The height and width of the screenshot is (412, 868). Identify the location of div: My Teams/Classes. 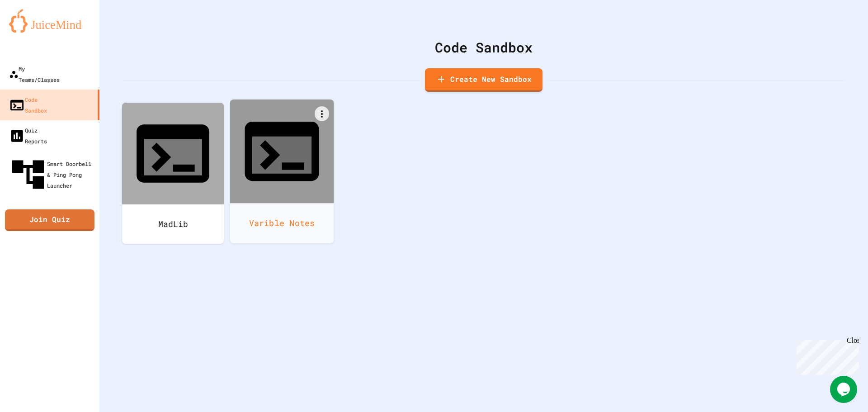
(35, 74).